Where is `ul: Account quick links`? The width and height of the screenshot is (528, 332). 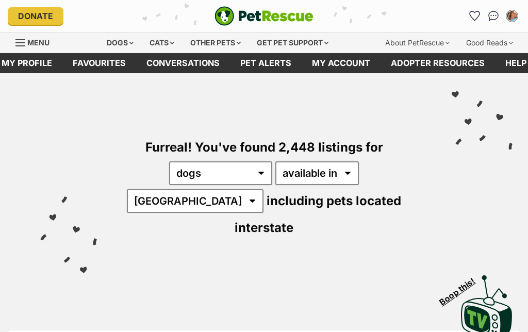 ul: Account quick links is located at coordinates (494, 16).